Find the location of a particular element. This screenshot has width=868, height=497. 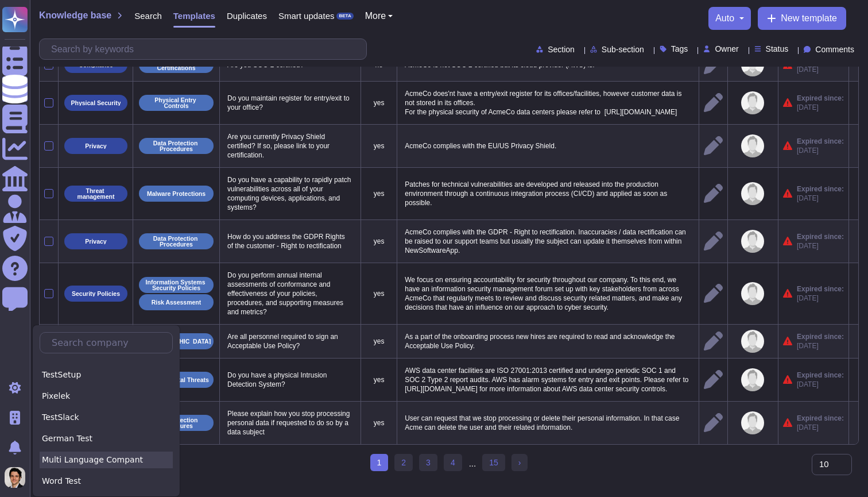

p: Please explain how you stop processing personal data if requested to do so by a data subject is located at coordinates (290, 423).